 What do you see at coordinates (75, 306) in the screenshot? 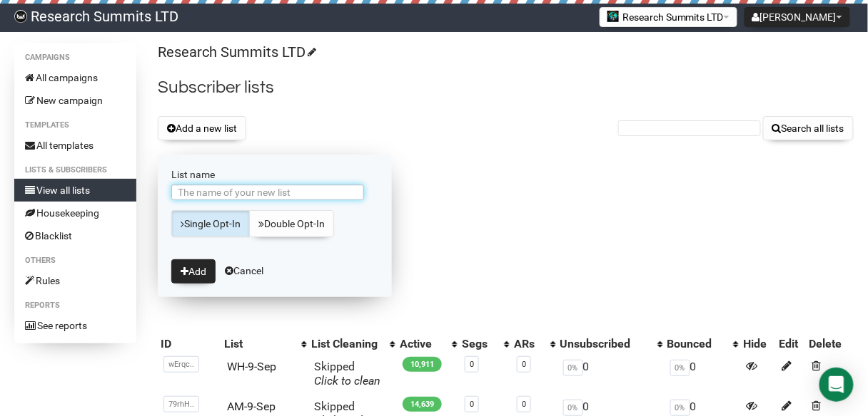
I see `li: Reports` at bounding box center [75, 306].